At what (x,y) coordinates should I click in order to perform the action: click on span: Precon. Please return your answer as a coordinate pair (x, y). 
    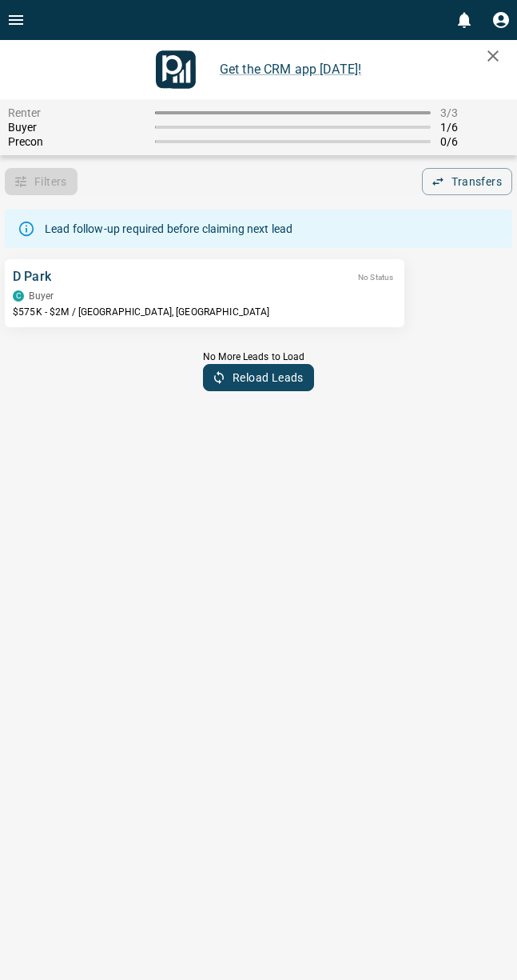
    Looking at the image, I should click on (77, 141).